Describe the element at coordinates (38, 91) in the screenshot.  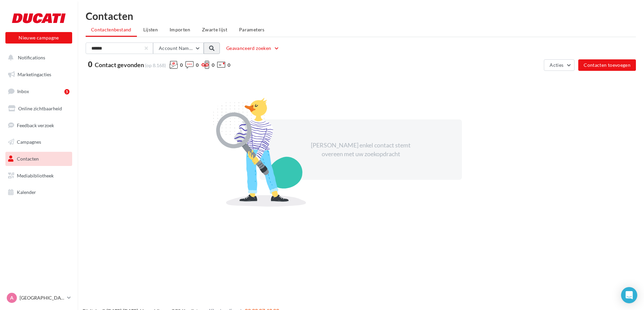
I see `a: Inbox5` at that location.